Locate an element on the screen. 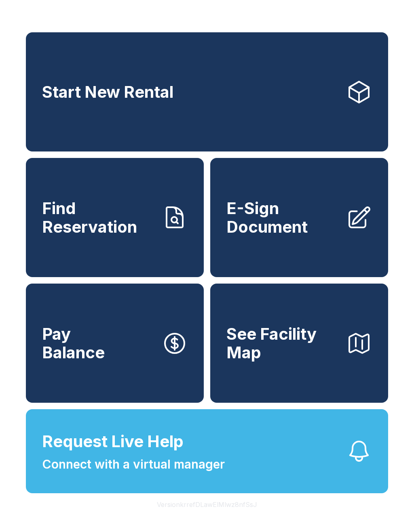 This screenshot has height=532, width=414. span: E-Sign Document is located at coordinates (283, 217).